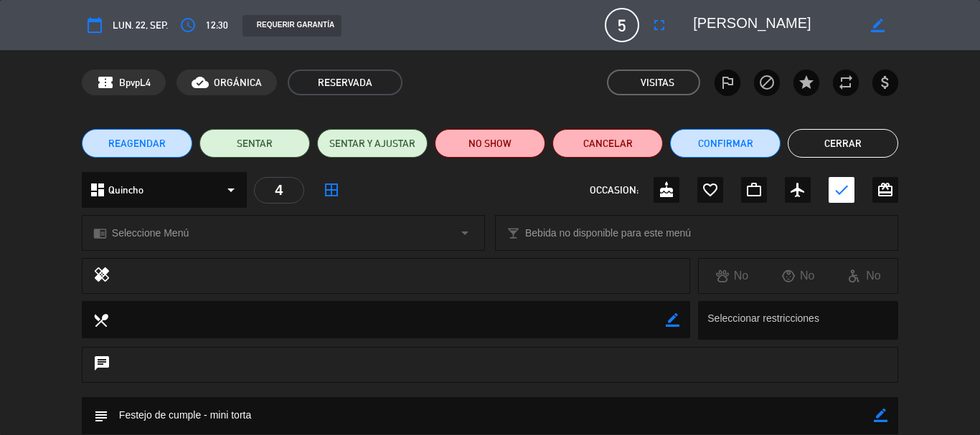  Describe the element at coordinates (607, 143) in the screenshot. I see `button: Cancelar` at that location.